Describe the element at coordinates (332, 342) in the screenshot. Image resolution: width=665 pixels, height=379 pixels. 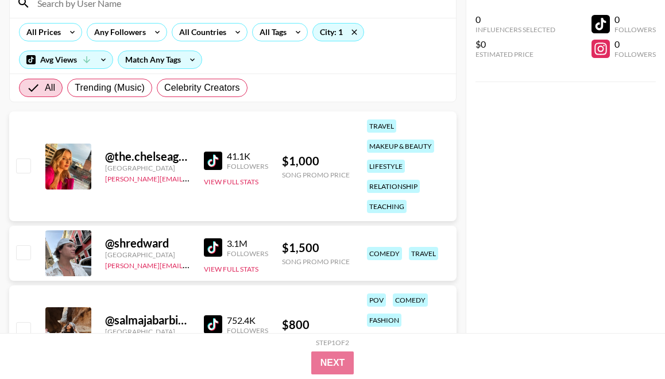
I see `div: Step 1 of 2` at that location.